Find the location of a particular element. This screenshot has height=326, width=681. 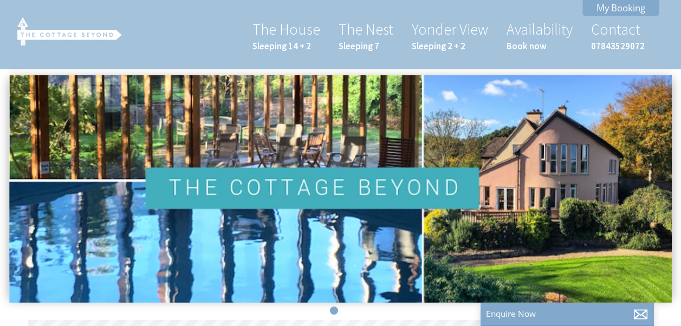

small: Sleeping 2 + 2 is located at coordinates (449, 46).